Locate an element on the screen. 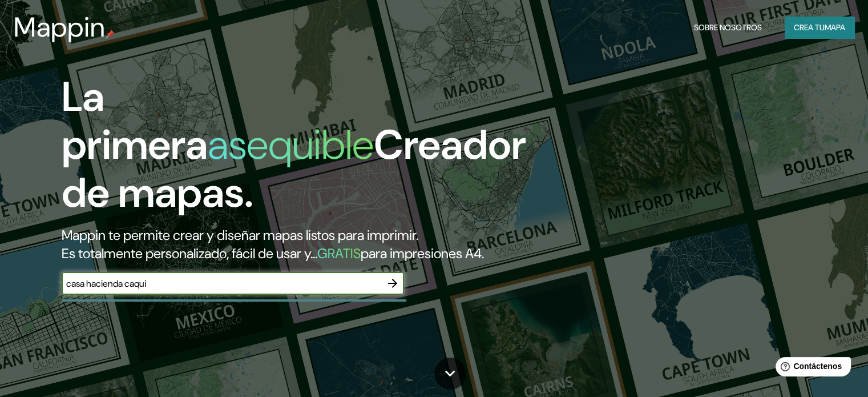 The image size is (868, 397). font: Sobre nosotros is located at coordinates (727, 27).